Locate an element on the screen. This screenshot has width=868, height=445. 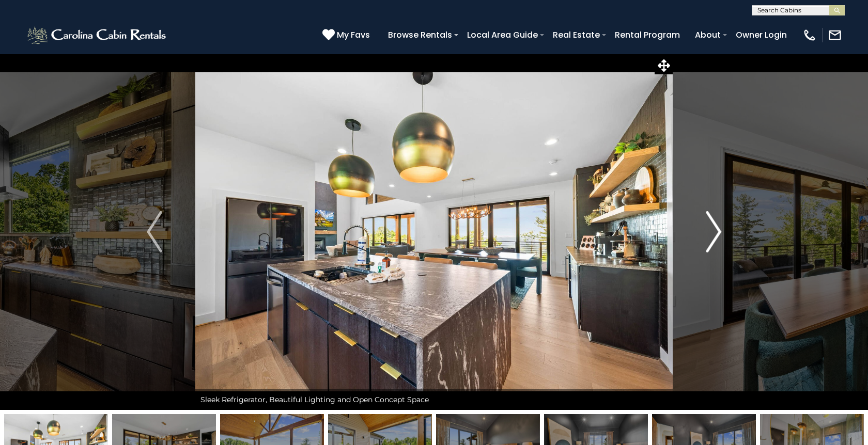
a: Rental Program is located at coordinates (647, 34).